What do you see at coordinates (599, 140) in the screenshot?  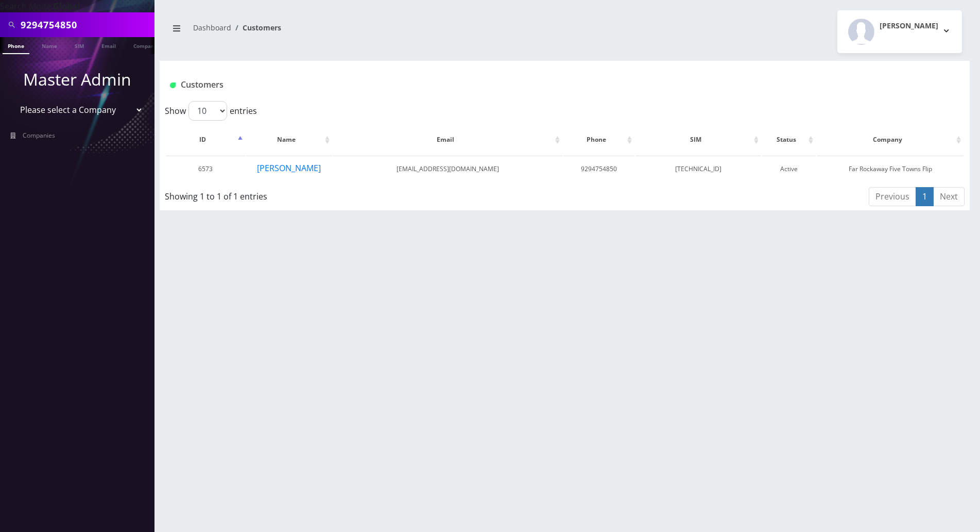 I see `th: Phone: activate to sort column ascending` at bounding box center [599, 140].